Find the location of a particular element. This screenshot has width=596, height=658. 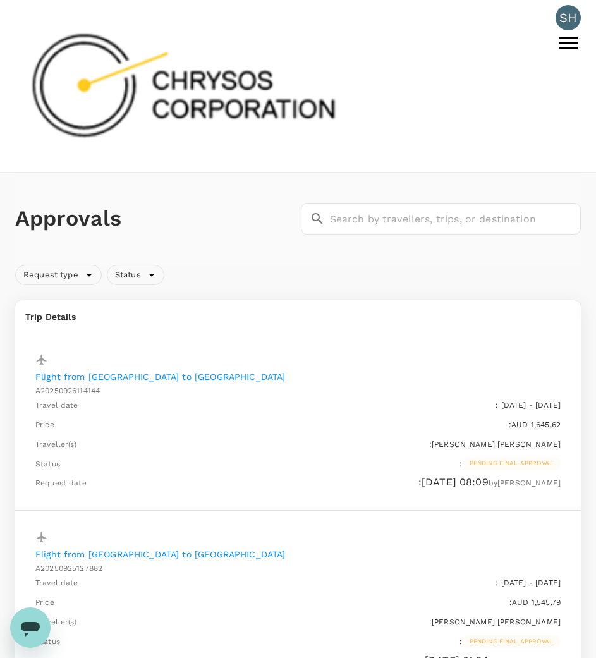

span: A20250926114144 is located at coordinates (68, 390).